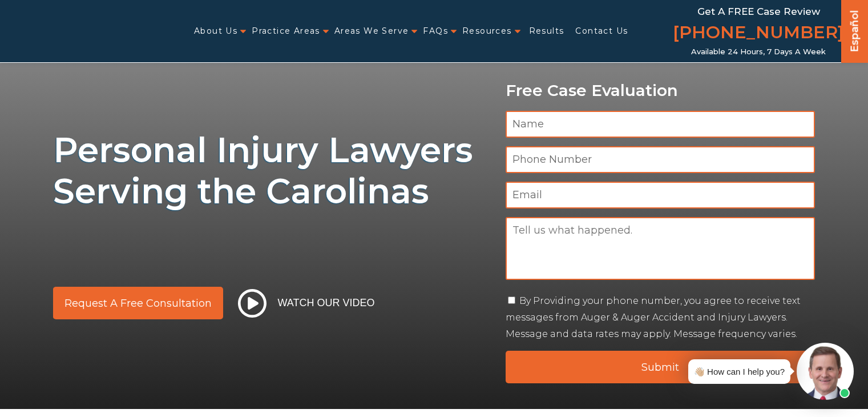 The image size is (868, 417). I want to click on span: Available 24 Hours, 7 Days a Week, so click(758, 52).